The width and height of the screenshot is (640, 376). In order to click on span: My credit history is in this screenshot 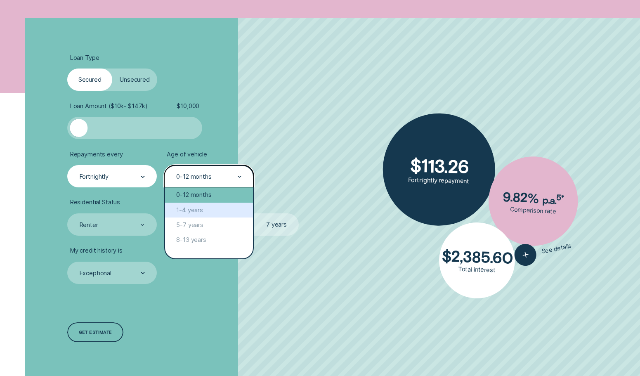, I will do `click(96, 250)`.